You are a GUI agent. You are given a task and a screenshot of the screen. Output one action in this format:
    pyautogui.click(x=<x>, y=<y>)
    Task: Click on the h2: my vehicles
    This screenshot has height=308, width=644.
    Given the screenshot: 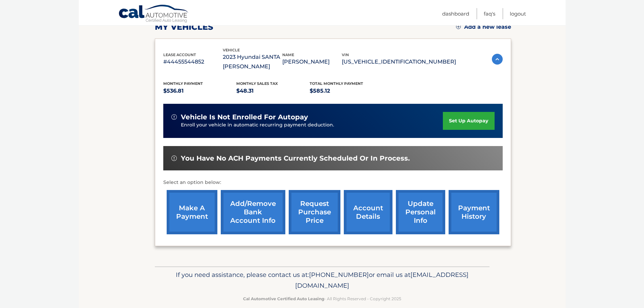 What is the action you would take?
    pyautogui.click(x=184, y=27)
    